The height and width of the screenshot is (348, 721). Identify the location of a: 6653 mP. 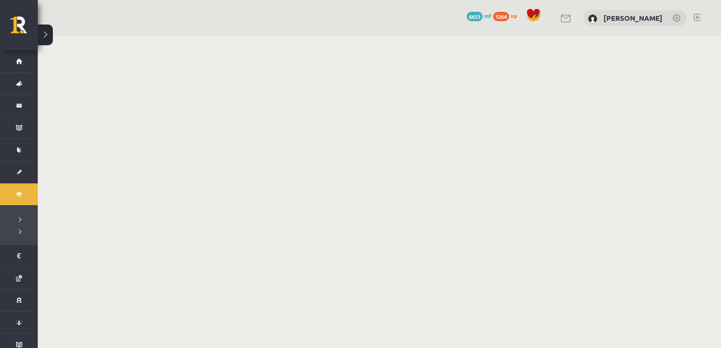
(479, 16).